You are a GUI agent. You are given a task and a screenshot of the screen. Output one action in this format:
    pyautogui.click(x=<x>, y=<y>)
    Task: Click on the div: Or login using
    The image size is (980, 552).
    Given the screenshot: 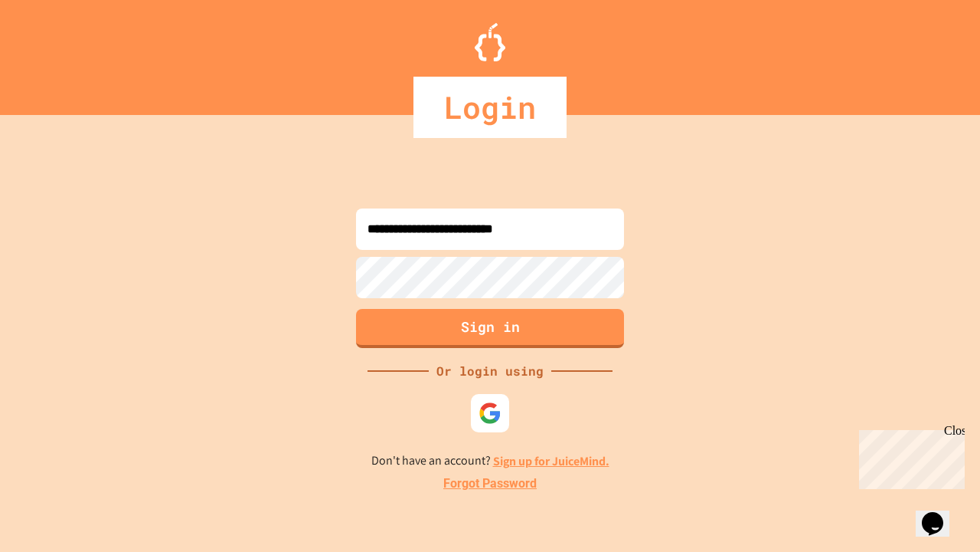 What is the action you would take?
    pyautogui.click(x=490, y=371)
    